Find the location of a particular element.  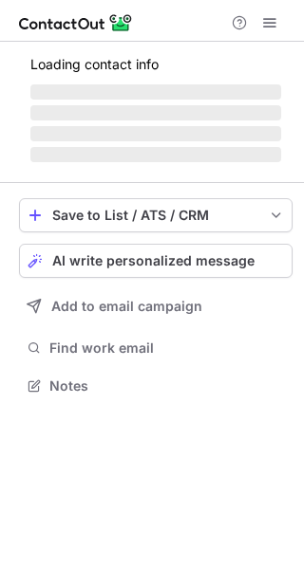

img: ContactOut v5.3.10 is located at coordinates (76, 23).